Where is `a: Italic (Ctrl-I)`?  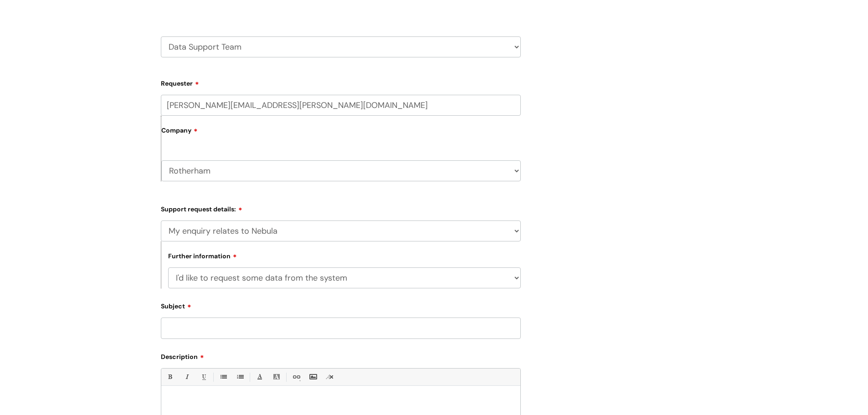 a: Italic (Ctrl-I) is located at coordinates (186, 377).